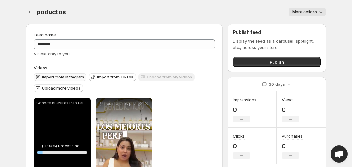  I want to click on span: Visible only to you., so click(52, 54).